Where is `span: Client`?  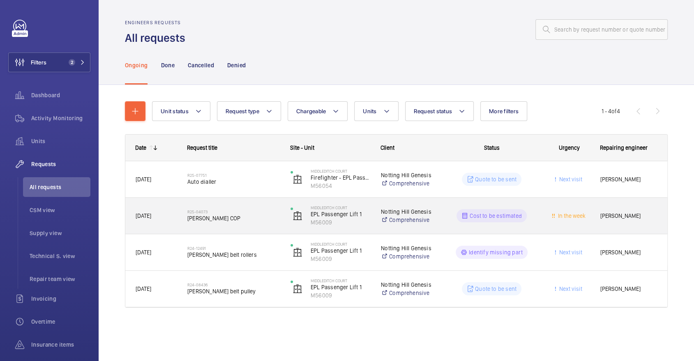 span: Client is located at coordinates (387, 148).